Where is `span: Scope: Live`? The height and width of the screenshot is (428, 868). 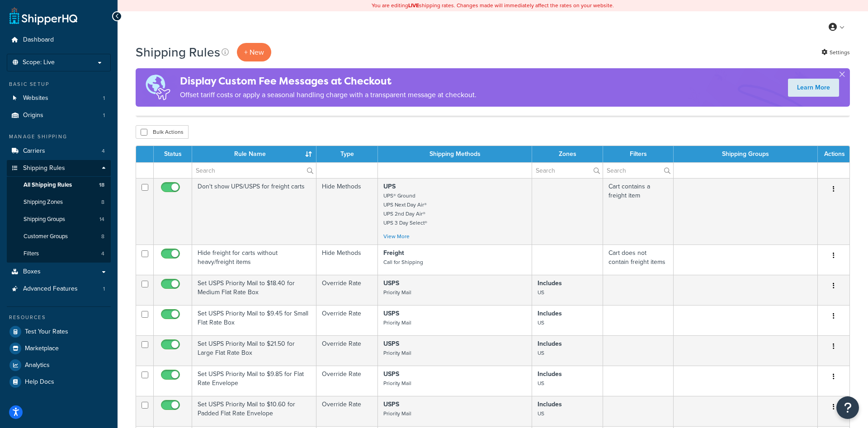 span: Scope: Live is located at coordinates (38, 62).